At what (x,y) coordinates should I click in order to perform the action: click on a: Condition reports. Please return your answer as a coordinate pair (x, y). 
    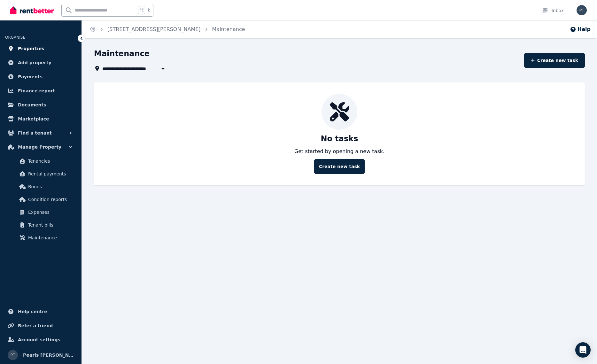
    Looking at the image, I should click on (41, 199).